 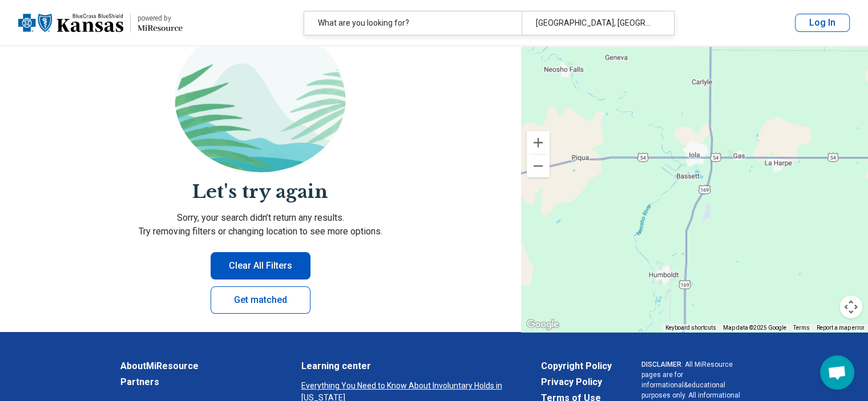 I want to click on p: Sorry, your search didn’t return any results. Try removing filters or changing location to see mo..., so click(x=260, y=225).